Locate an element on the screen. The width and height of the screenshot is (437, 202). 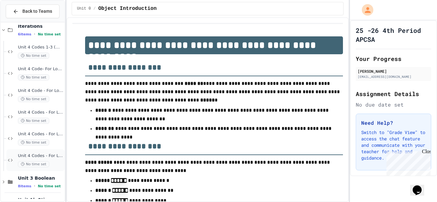
span: 8 items is located at coordinates (25, 186).